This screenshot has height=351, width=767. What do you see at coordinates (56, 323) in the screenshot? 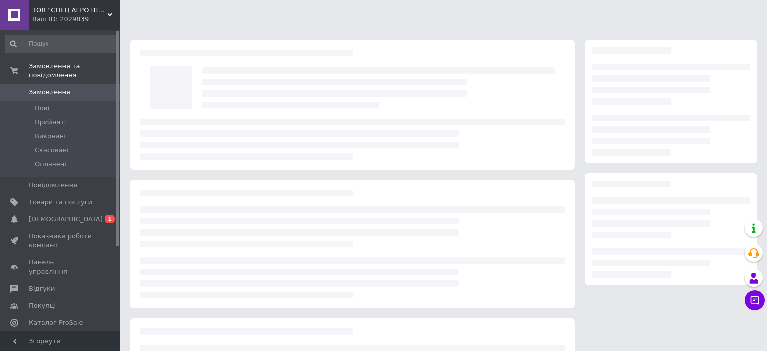
I see `span: Каталог ProSale` at bounding box center [56, 323].